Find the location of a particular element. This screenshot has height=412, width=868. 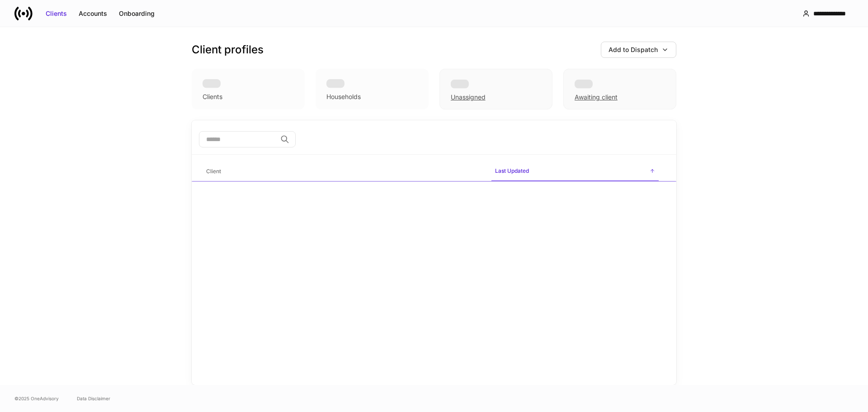

span: Client is located at coordinates (343, 172).